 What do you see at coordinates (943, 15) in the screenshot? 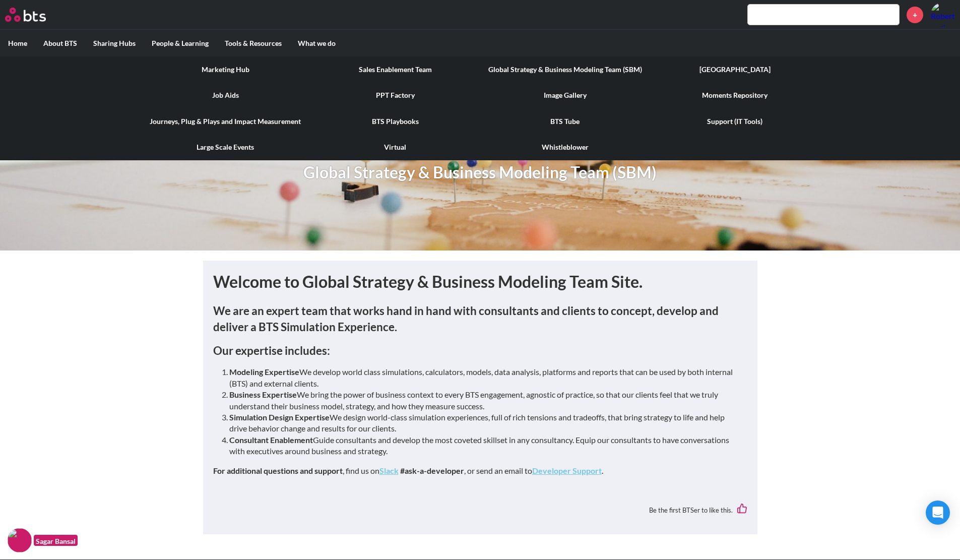
I see `img: Robert Beckett` at bounding box center [943, 15].